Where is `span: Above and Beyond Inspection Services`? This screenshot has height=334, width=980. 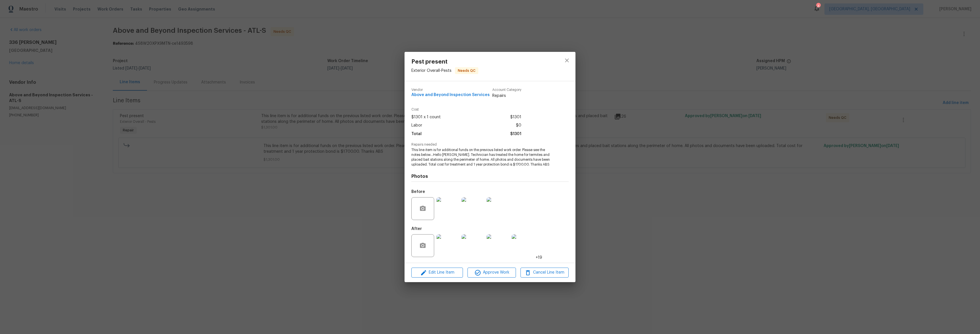 span: Above and Beyond Inspection Services is located at coordinates (450, 95).